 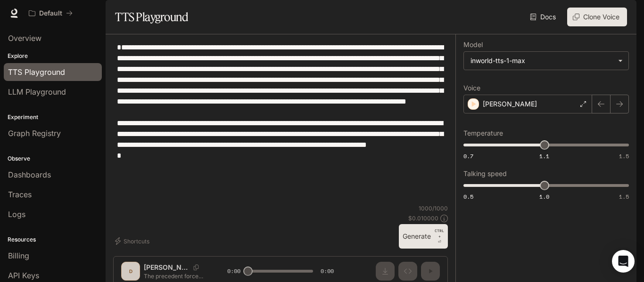 I want to click on span: 1.1, so click(x=544, y=156).